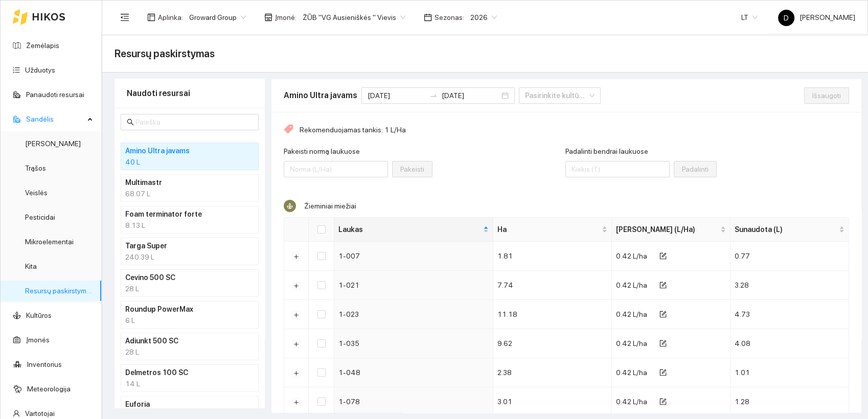 Image resolution: width=868 pixels, height=419 pixels. Describe the element at coordinates (552, 314) in the screenshot. I see `td: 11.18` at that location.